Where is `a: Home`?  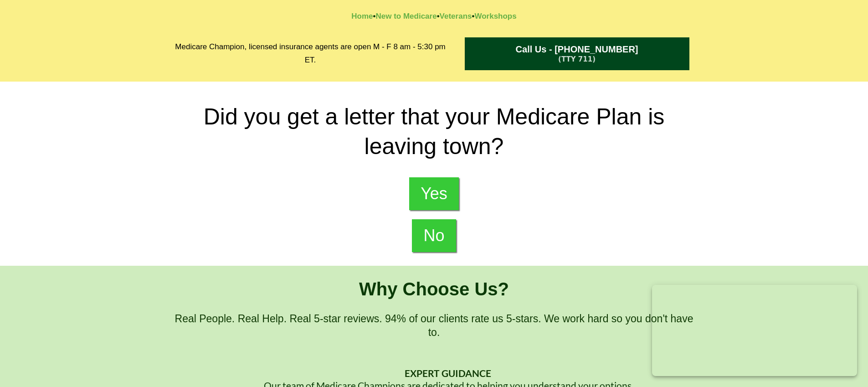 a: Home is located at coordinates (362, 16).